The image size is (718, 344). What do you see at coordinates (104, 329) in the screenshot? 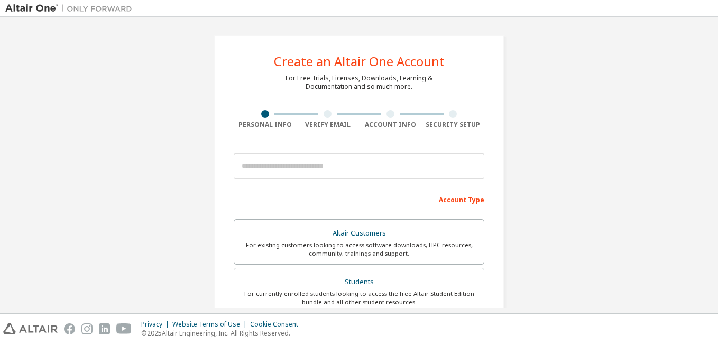
I see `img: linkedin.svg` at bounding box center [104, 329].